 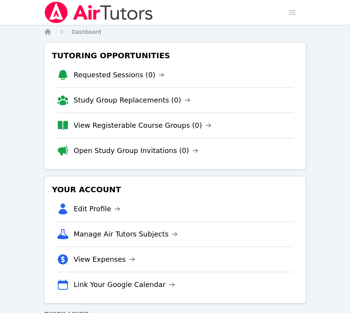 What do you see at coordinates (97, 209) in the screenshot?
I see `a: Edit Profile` at bounding box center [97, 209].